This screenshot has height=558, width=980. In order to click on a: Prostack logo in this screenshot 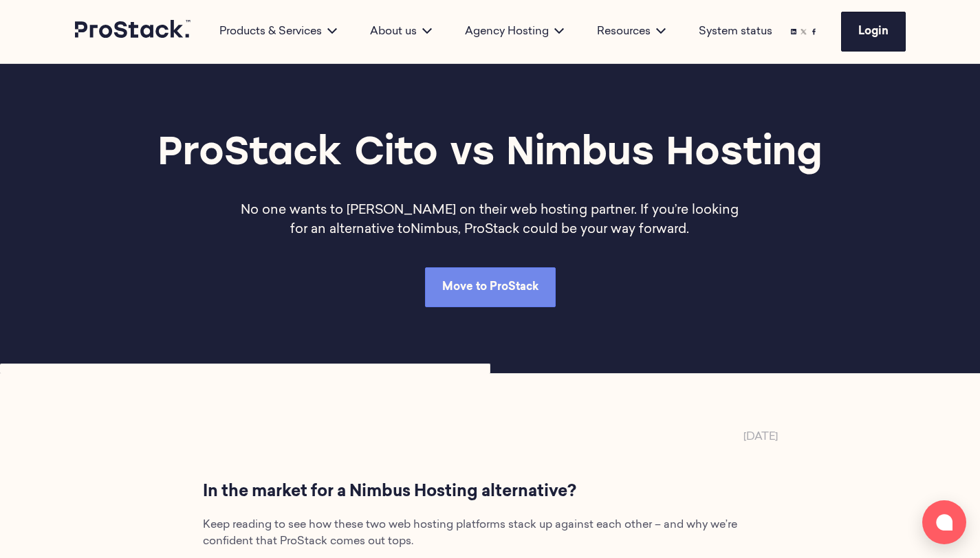, I will do `click(134, 32)`.